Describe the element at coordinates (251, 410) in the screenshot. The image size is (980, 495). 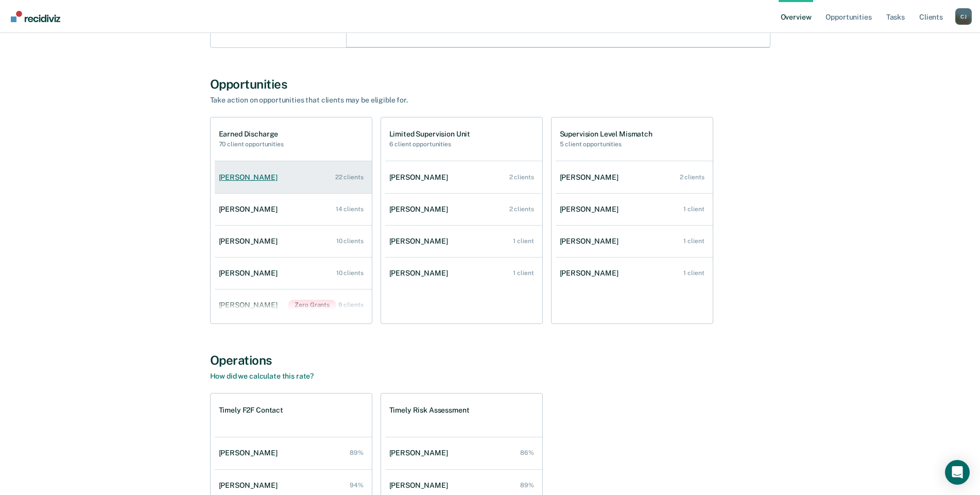
I see `h1: Timely F2F Contact` at that location.